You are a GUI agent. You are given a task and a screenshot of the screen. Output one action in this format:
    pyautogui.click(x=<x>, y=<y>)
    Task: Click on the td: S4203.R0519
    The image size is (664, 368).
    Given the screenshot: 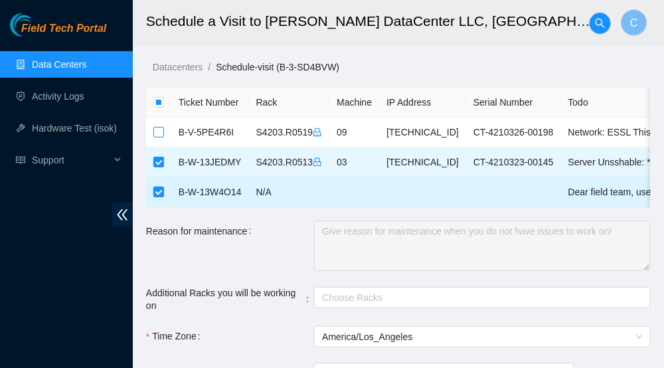 What is the action you would take?
    pyautogui.click(x=290, y=132)
    